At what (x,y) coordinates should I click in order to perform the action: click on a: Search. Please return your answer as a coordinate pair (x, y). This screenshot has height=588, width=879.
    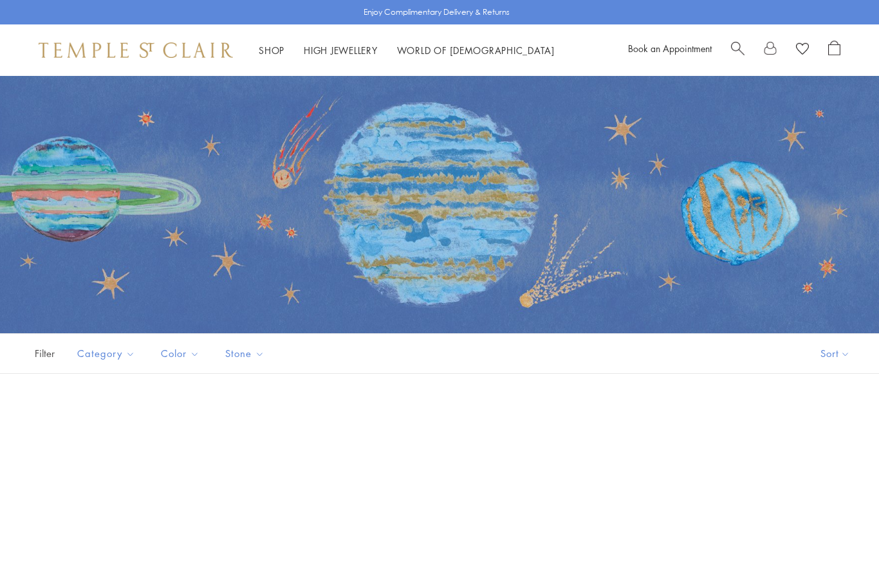
    Looking at the image, I should click on (737, 51).